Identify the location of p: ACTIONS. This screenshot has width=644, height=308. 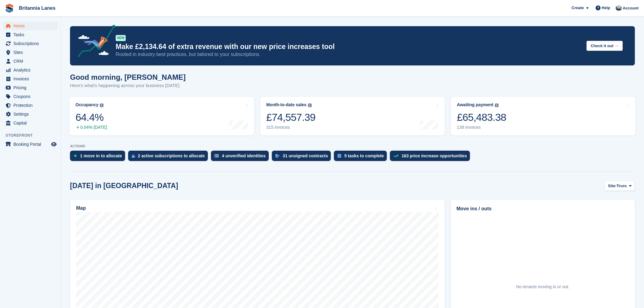
(353, 146).